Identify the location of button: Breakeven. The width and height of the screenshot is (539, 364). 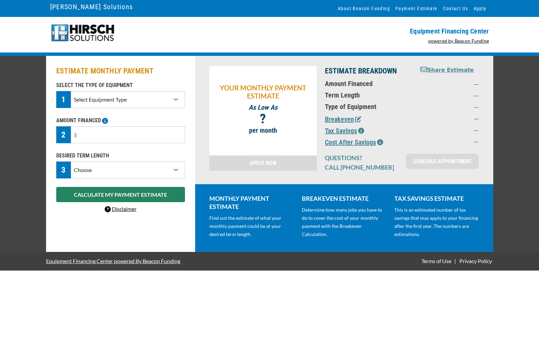
(343, 119).